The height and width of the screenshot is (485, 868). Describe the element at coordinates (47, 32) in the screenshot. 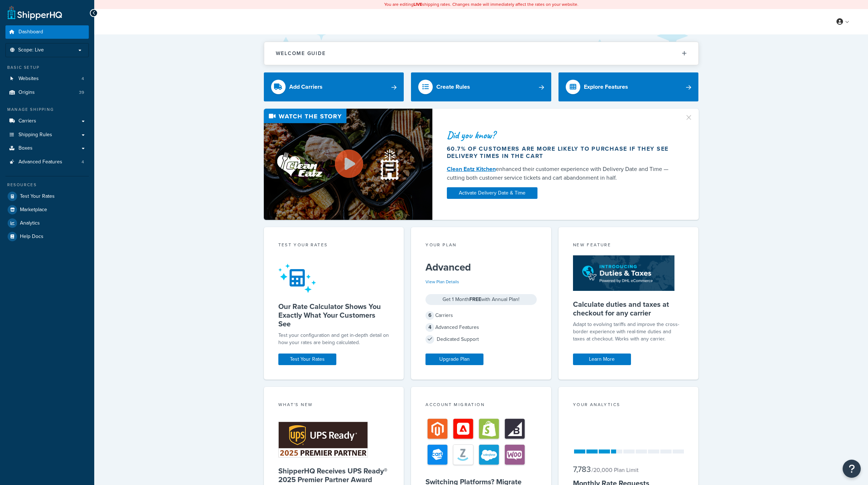

I see `a: Dashboard` at that location.